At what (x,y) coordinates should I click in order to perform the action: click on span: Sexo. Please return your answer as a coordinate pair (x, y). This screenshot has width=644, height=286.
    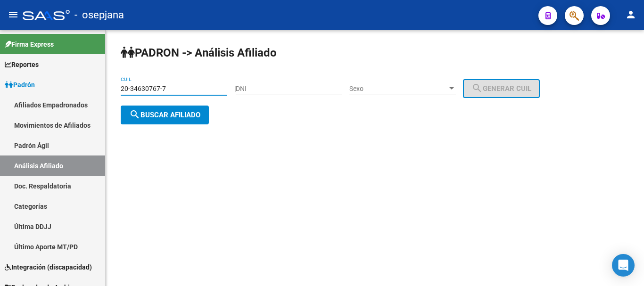
    Looking at the image, I should click on (398, 89).